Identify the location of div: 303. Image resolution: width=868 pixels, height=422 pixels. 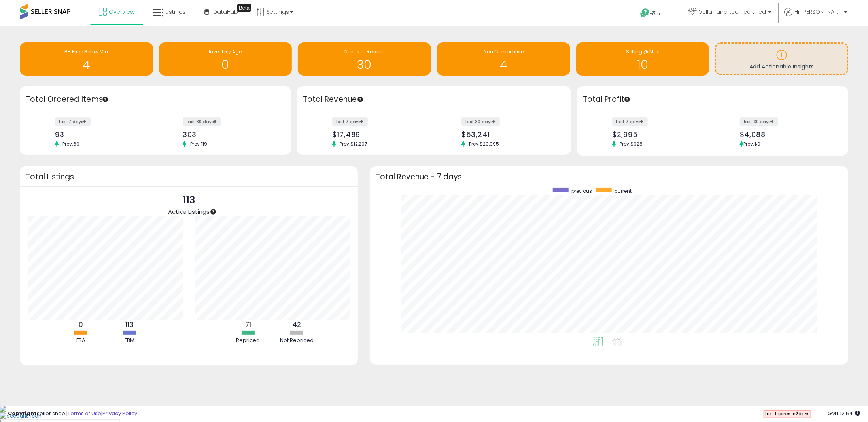
(229, 134).